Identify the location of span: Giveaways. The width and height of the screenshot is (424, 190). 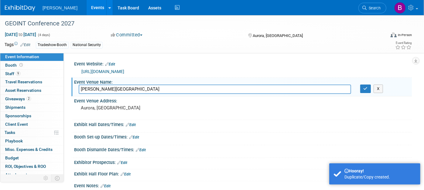
(18, 99).